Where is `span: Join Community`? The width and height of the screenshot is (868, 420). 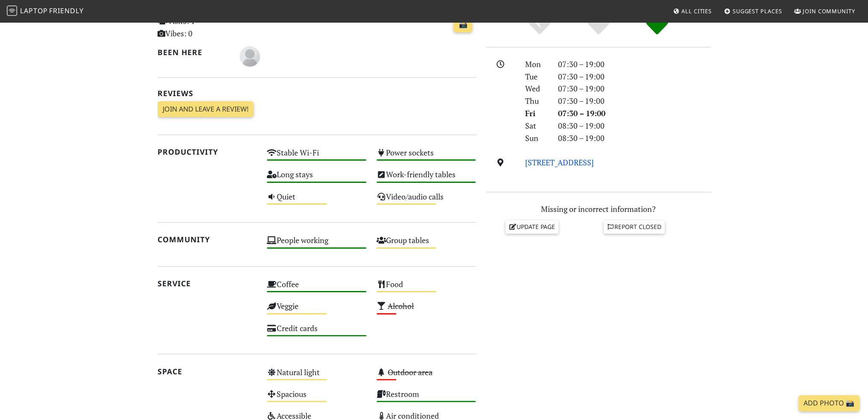
span: Join Community is located at coordinates (829, 11).